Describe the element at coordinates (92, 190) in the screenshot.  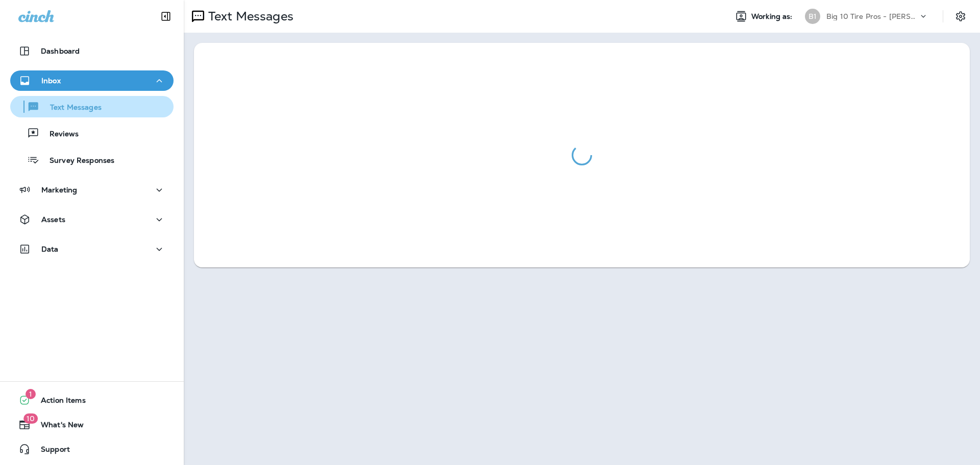
I see `button: Marketing` at that location.